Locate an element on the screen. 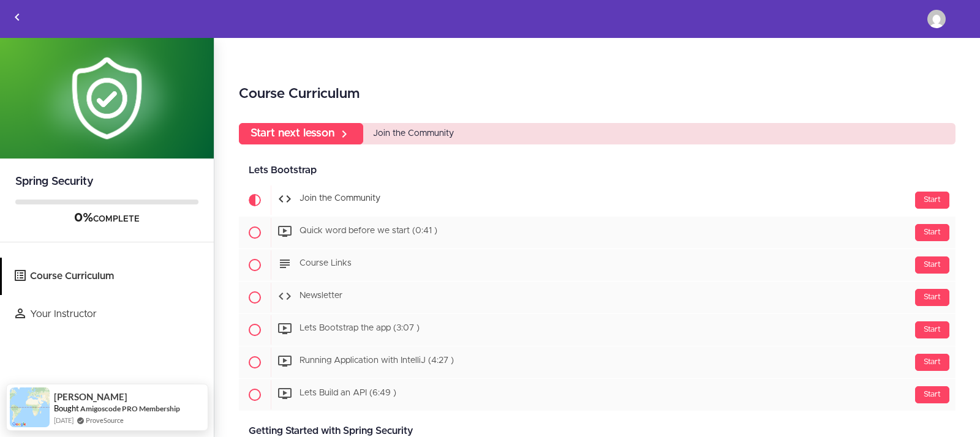  span: Lets Bootstrap the app (3:07 ) is located at coordinates (359, 329).